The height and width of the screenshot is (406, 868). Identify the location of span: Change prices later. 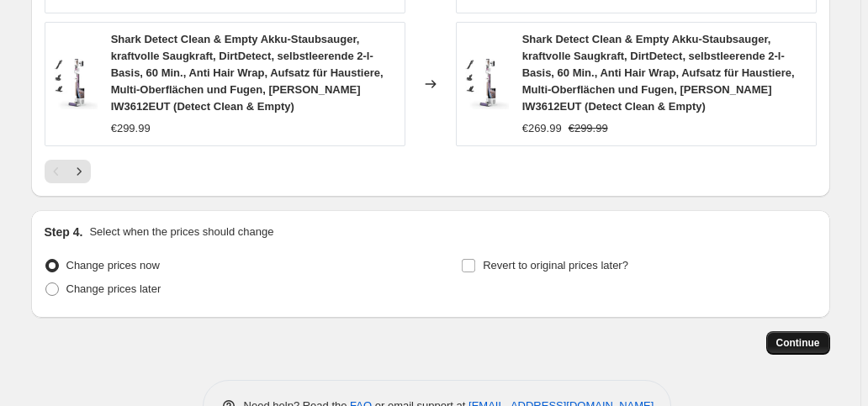
(113, 288).